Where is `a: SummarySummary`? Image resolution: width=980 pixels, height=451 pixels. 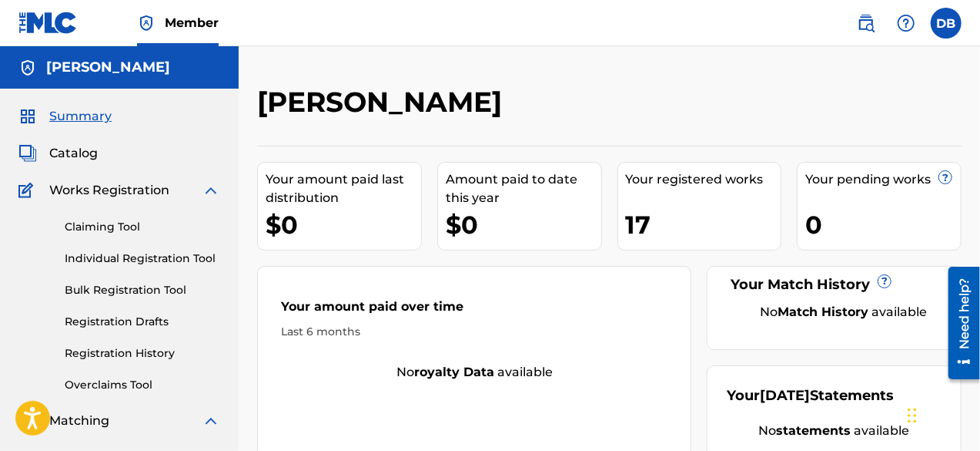
a: SummarySummary is located at coordinates (65, 117).